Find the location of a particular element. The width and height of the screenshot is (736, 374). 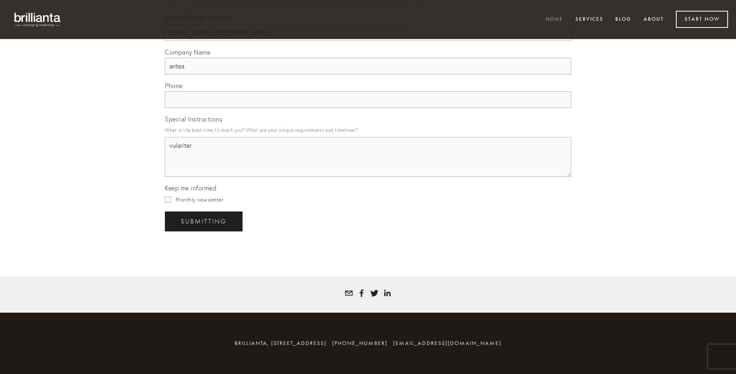

span: Monthly newsletter is located at coordinates (199, 199).